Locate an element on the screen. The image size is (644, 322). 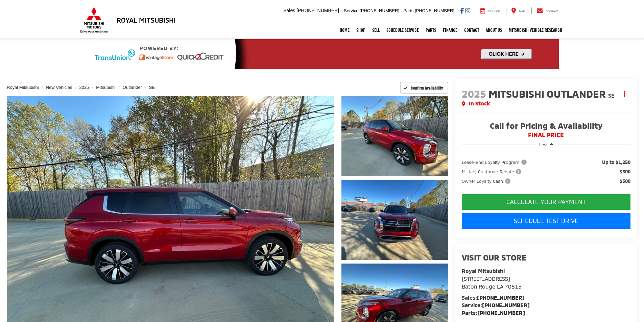
span: Contact is located at coordinates (552, 11).